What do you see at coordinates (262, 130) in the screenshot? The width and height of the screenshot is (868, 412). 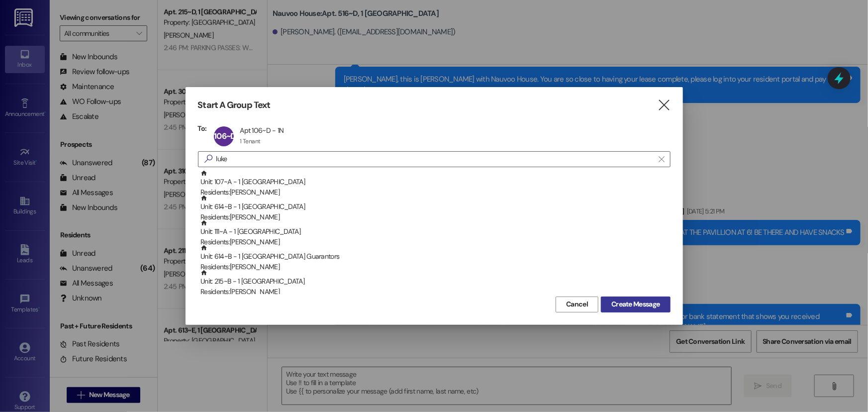 I see `div: Apt 106~D - 1N` at bounding box center [262, 130].